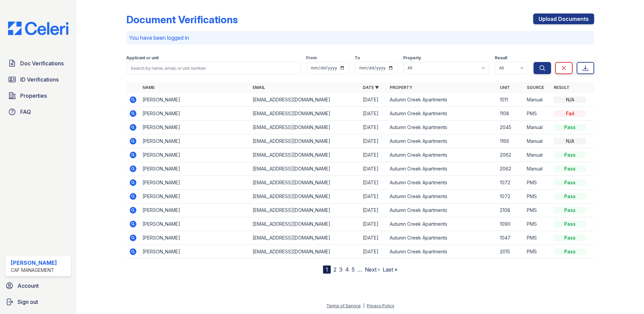 Image resolution: width=644 pixels, height=314 pixels. What do you see at coordinates (360, 38) in the screenshot?
I see `p: You have been logged in` at bounding box center [360, 38].